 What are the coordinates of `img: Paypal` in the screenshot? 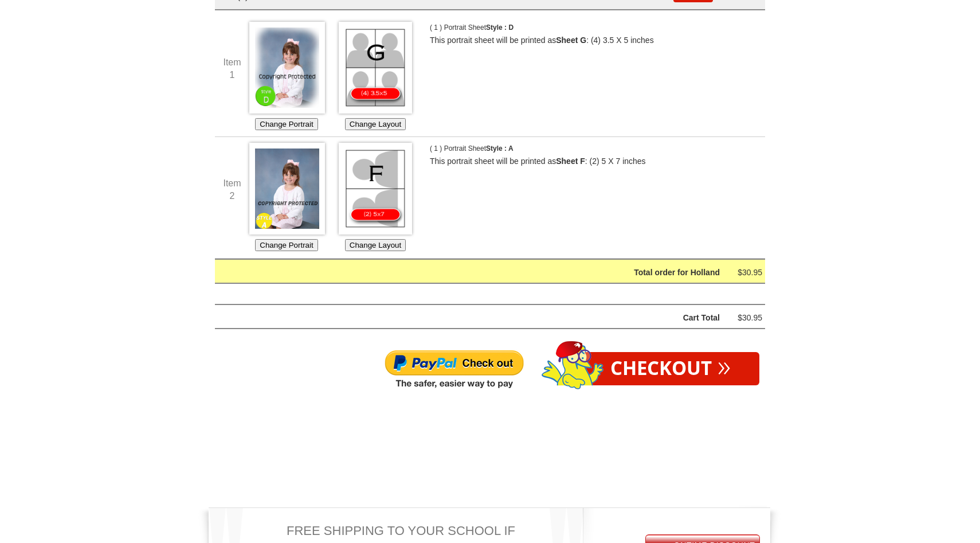 It's located at (453, 369).